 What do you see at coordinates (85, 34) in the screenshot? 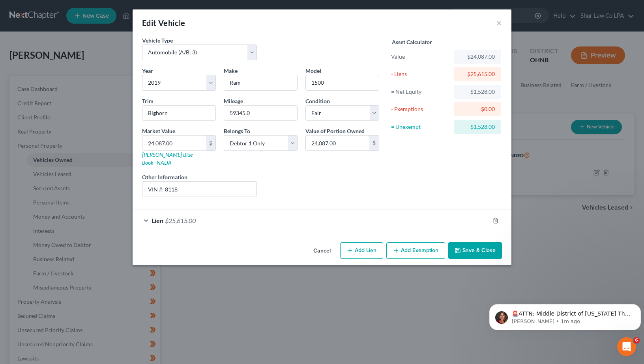
I see `p: Message from Katie, sent 1m ago` at bounding box center [85, 34].